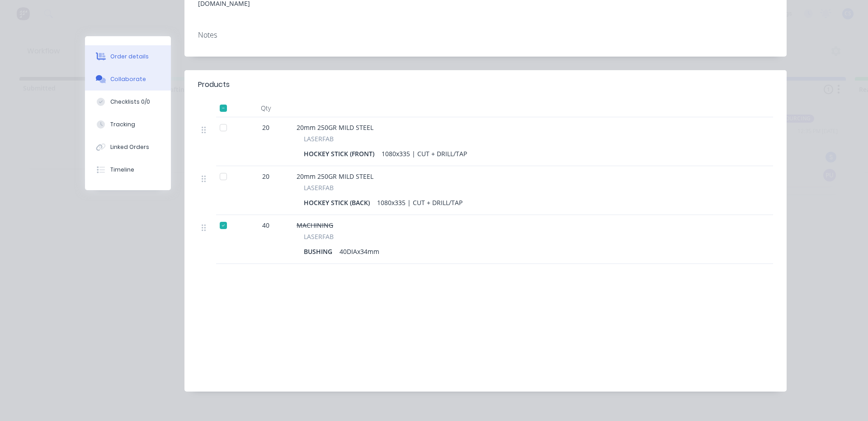 The height and width of the screenshot is (421, 868). What do you see at coordinates (122, 170) in the screenshot?
I see `div: Timeline` at bounding box center [122, 170].